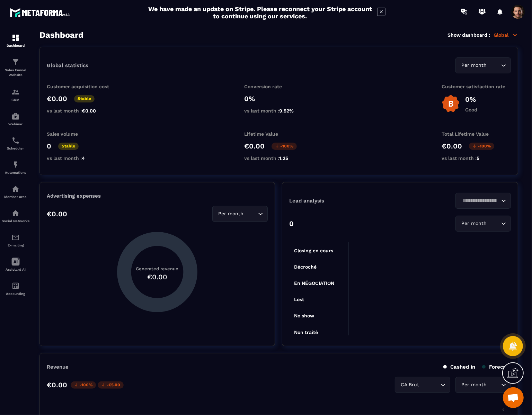  Describe the element at coordinates (110, 385) in the screenshot. I see `p: -€5.00` at that location.